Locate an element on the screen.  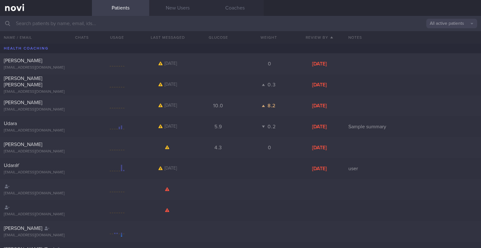
span: 8.2 is located at coordinates (271, 106).